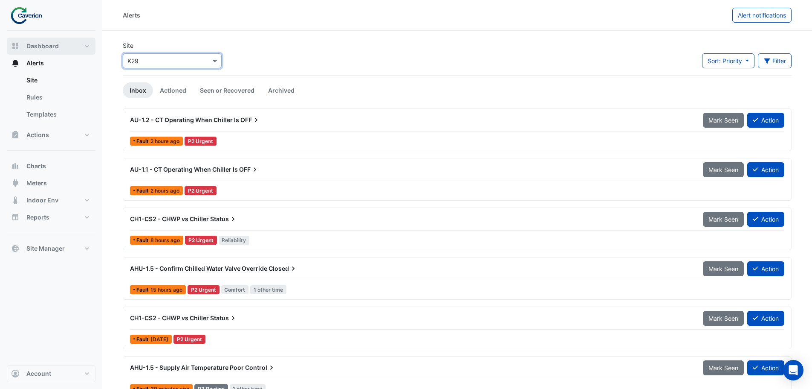  I want to click on button: Meters, so click(51, 183).